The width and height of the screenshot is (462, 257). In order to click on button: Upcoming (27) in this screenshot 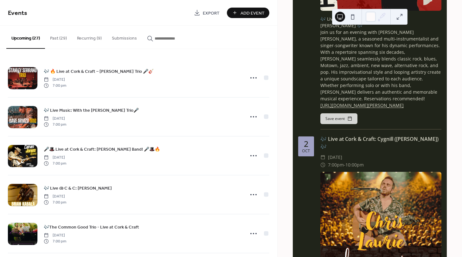, I will do `click(26, 37)`.